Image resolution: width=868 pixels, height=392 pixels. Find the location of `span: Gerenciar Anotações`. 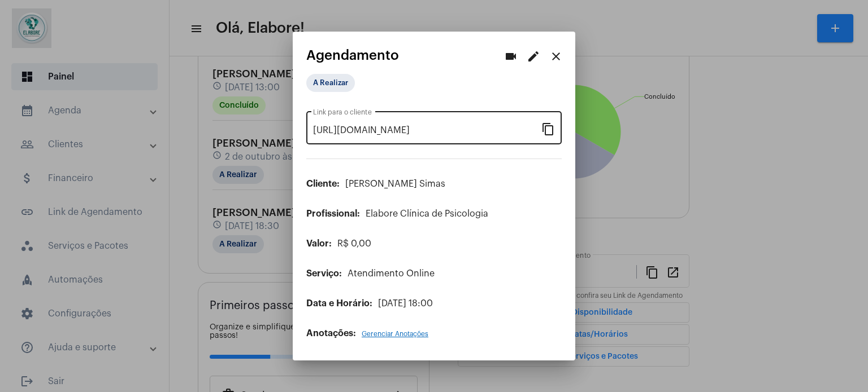

span: Gerenciar Anotações is located at coordinates (395, 334).